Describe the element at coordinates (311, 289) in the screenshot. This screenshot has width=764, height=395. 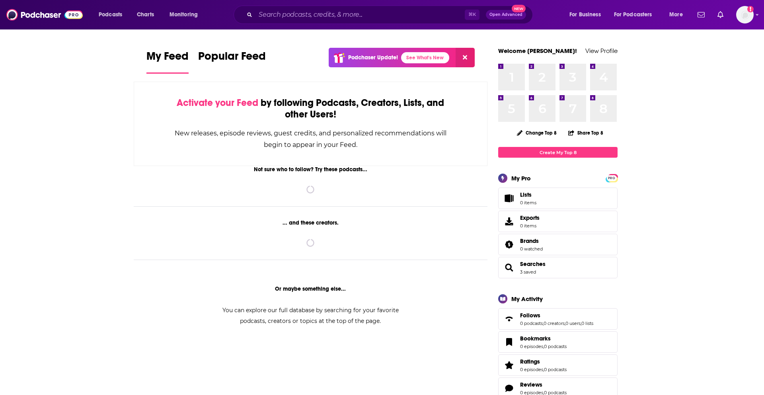
I see `div: Or maybe something else...` at that location.